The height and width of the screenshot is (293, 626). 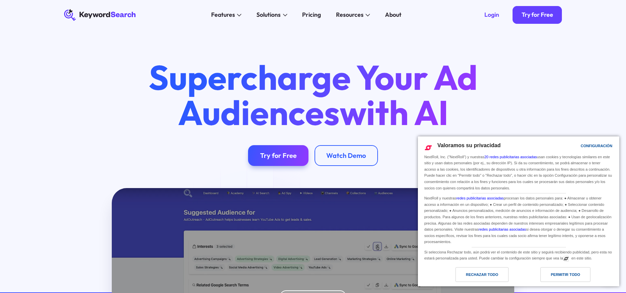 I want to click on div: NextRoll, Inc. ("NextRoll") y nuestras usan cookies y tecnologías similares en este sitio y usan ..., so click(x=518, y=172).